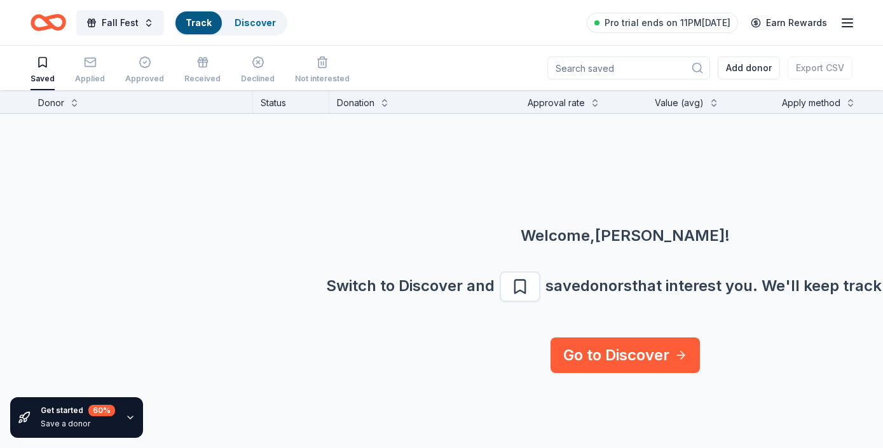  I want to click on div: Declined, so click(258, 79).